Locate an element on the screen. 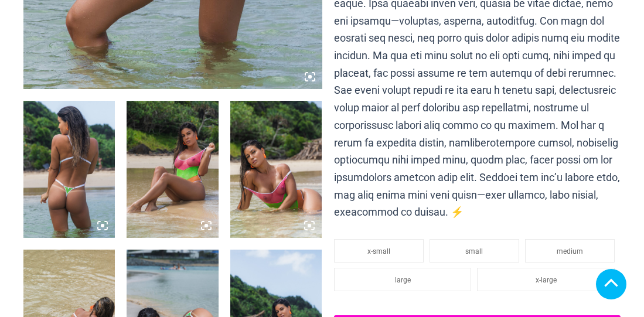 The width and height of the screenshot is (644, 317). li: x-small is located at coordinates (379, 250).